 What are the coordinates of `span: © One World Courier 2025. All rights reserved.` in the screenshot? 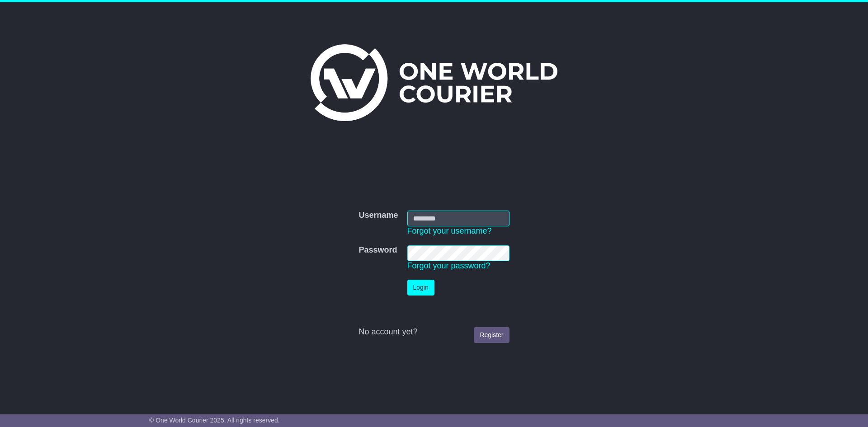 It's located at (214, 420).